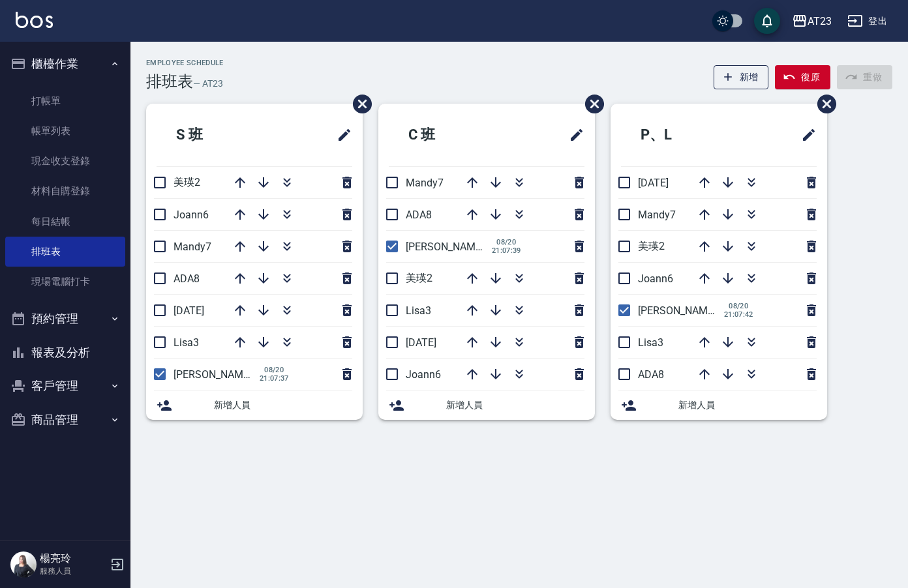  Describe the element at coordinates (65, 420) in the screenshot. I see `button: 商品管理` at that location.